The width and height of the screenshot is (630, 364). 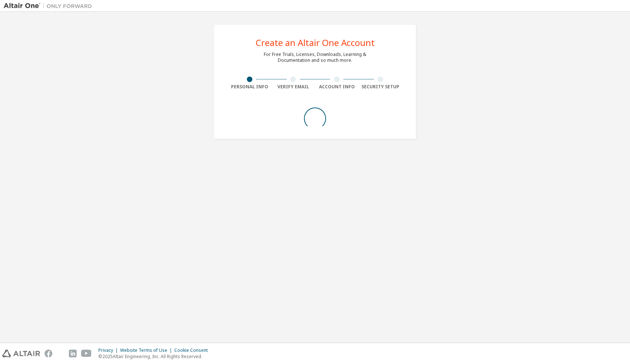 What do you see at coordinates (193, 350) in the screenshot?
I see `div: Cookie Consent` at bounding box center [193, 350].